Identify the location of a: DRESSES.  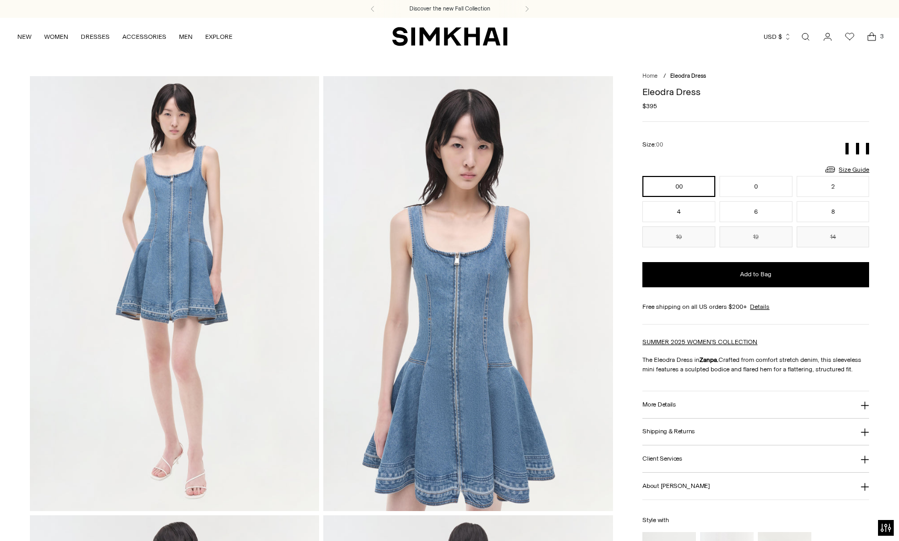
(95, 37).